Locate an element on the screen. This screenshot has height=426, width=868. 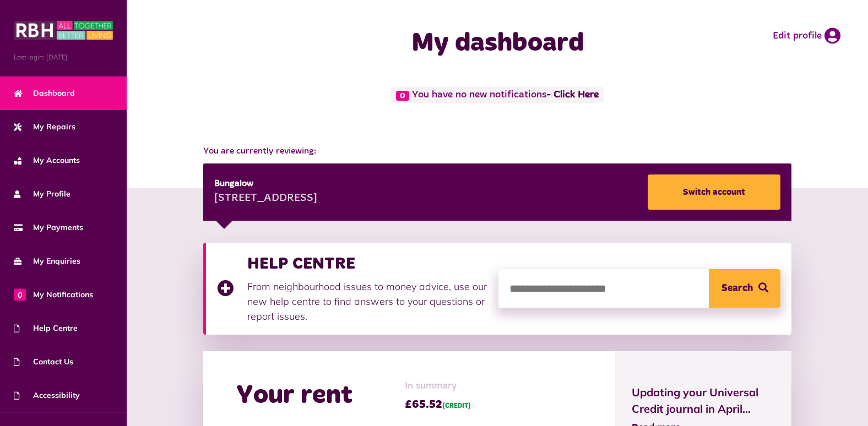
span: You are currently reviewing: is located at coordinates (497, 151).